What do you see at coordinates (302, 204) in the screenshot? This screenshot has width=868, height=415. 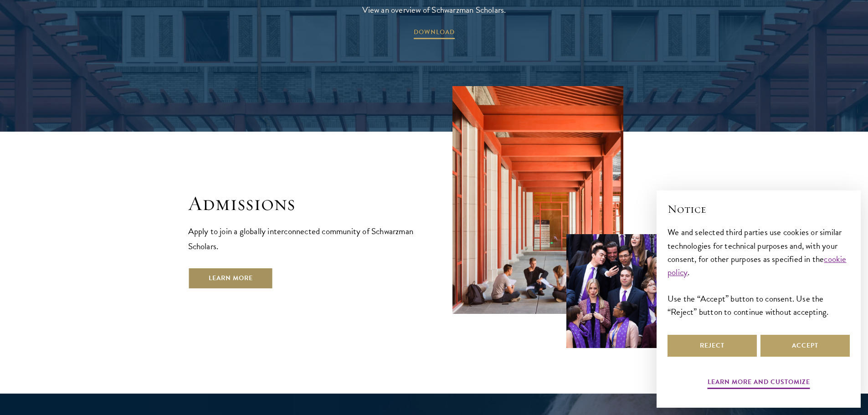 I see `h2: Admissions` at bounding box center [302, 204].